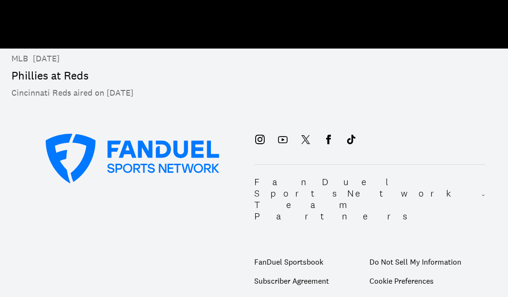 The image size is (508, 297). I want to click on h2: FanDuel Sports Network Team Partners, so click(367, 199).